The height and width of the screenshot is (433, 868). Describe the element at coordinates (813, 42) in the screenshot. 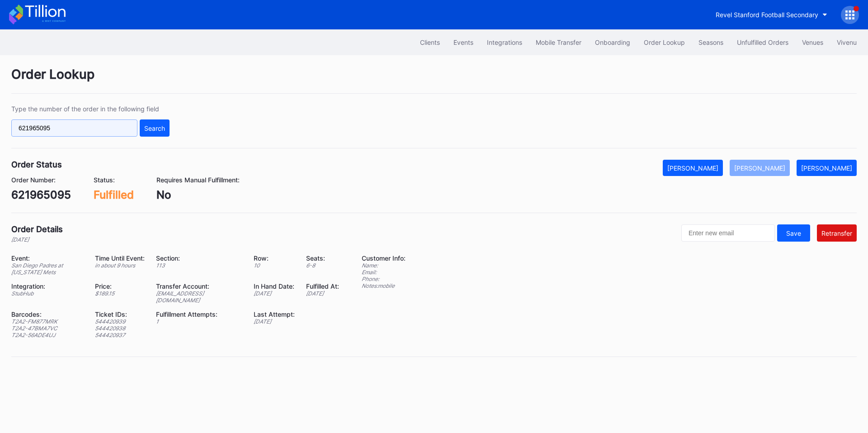

I see `a: Venues` at that location.